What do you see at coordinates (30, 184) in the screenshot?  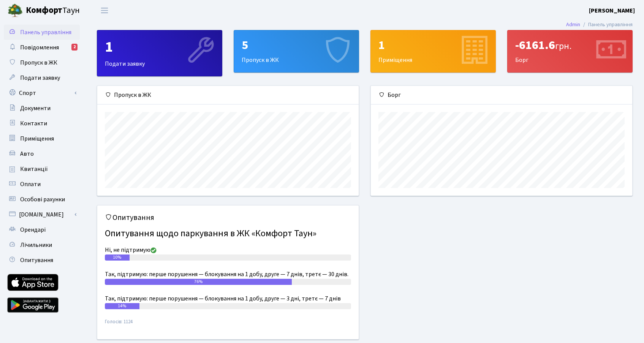 I see `span: Оплати` at bounding box center [30, 184].